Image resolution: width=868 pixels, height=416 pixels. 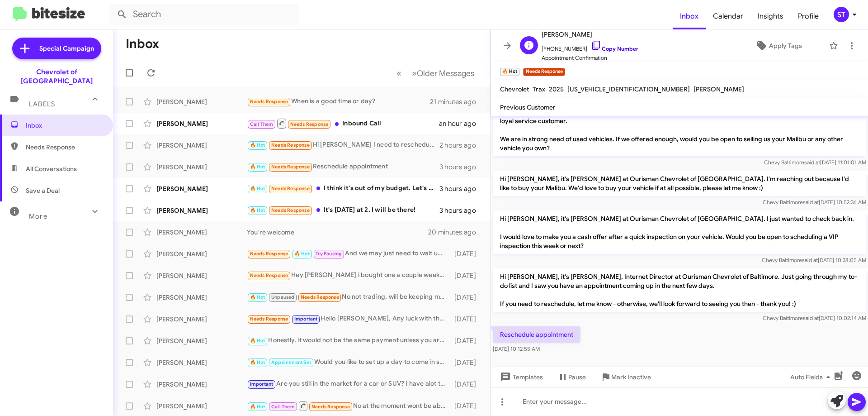 What do you see at coordinates (556, 89) in the screenshot?
I see `span: 2025` at bounding box center [556, 89].